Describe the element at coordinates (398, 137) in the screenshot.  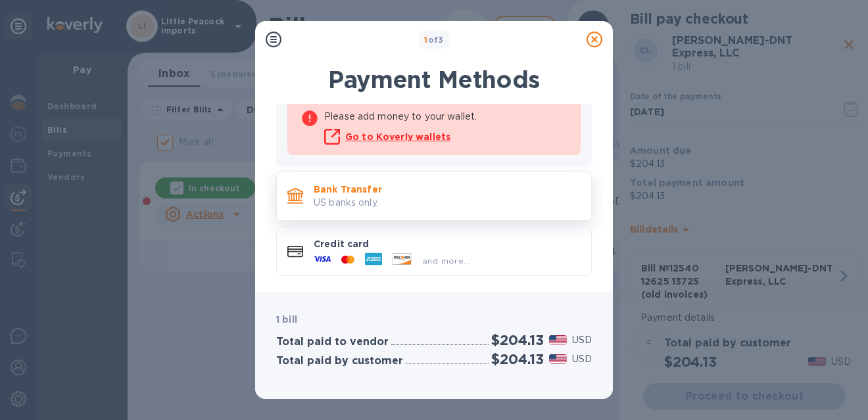
I see `u: Go to Koverly wallets` at that location.